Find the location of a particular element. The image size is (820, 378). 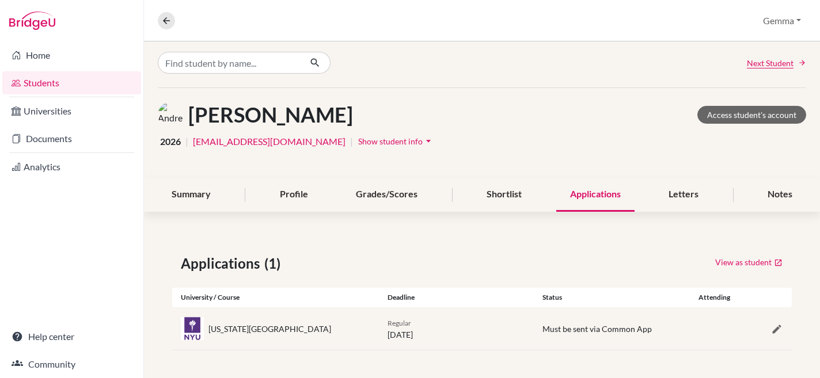

a: Universities is located at coordinates (71, 111).